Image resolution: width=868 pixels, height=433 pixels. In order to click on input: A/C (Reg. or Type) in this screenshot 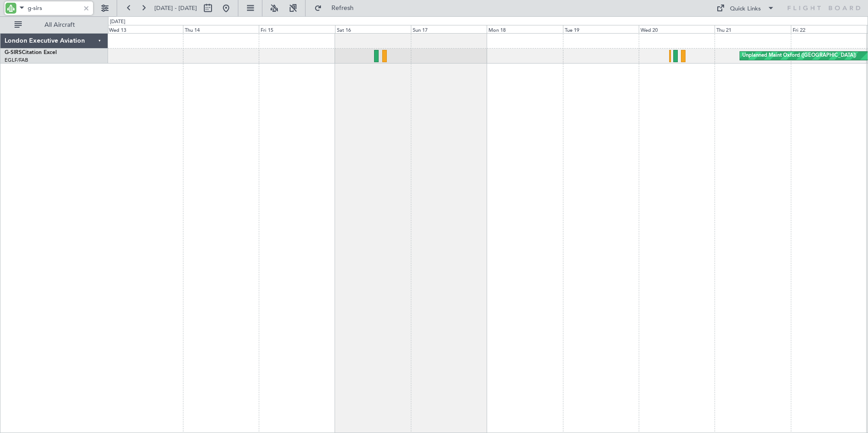, I will do `click(54, 8)`.